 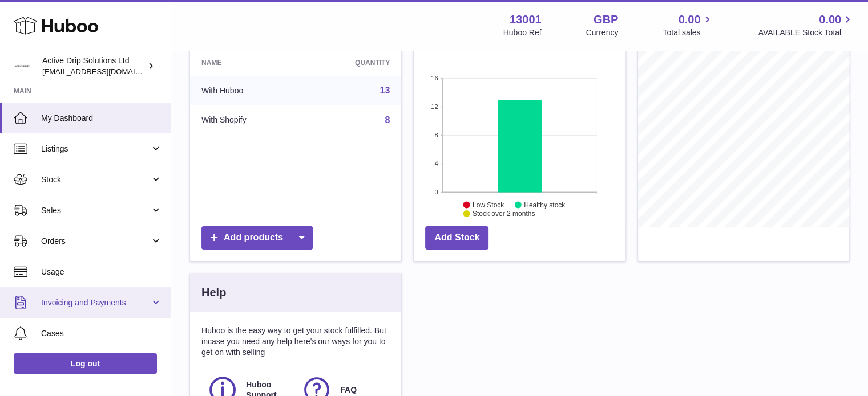 What do you see at coordinates (435, 78) in the screenshot?
I see `text: 16` at bounding box center [435, 78].